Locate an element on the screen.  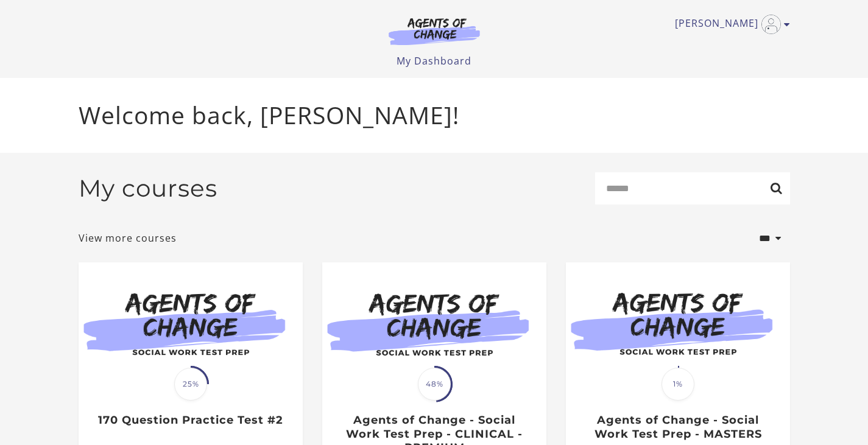
span: 1% is located at coordinates (678, 384).